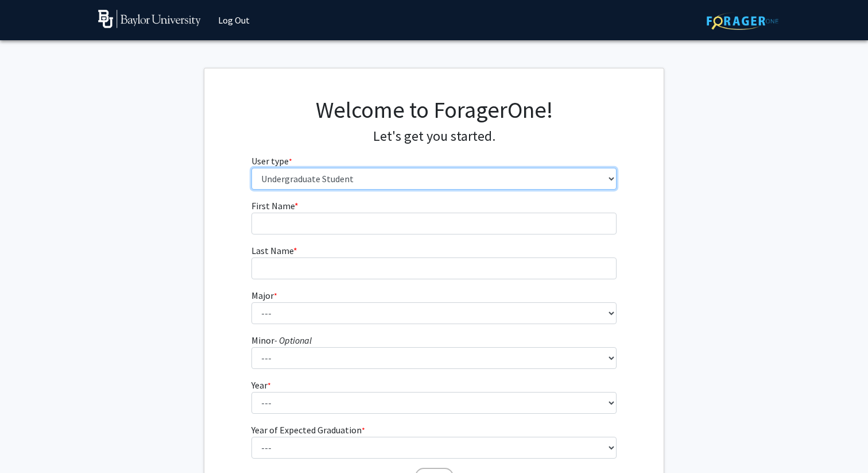 This screenshot has height=473, width=868. What do you see at coordinates (434, 110) in the screenshot?
I see `h1: Welcome to ForagerOne!` at bounding box center [434, 110].